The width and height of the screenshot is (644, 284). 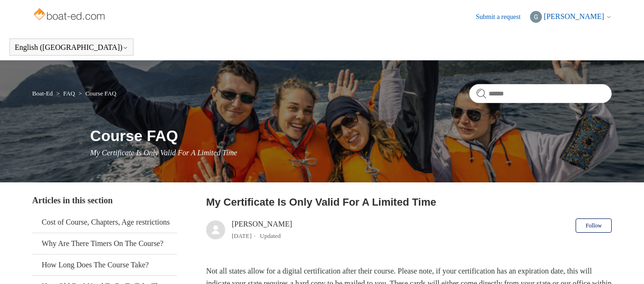 What do you see at coordinates (69, 93) in the screenshot?
I see `a: FAQ` at bounding box center [69, 93].